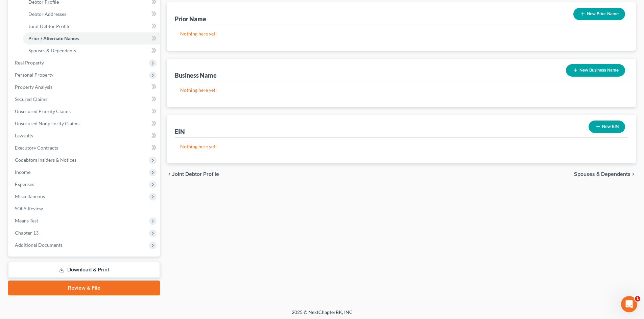 Image resolution: width=644 pixels, height=319 pixels. What do you see at coordinates (190, 19) in the screenshot?
I see `div: Prior Name` at bounding box center [190, 19].